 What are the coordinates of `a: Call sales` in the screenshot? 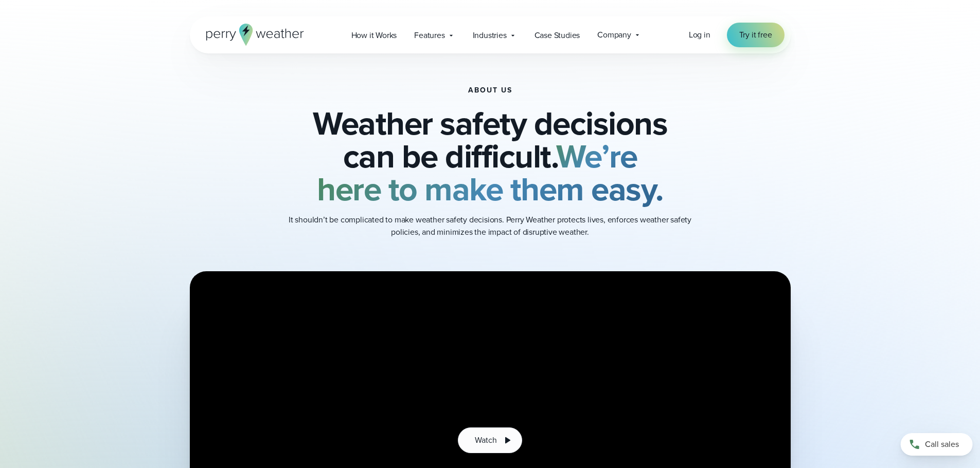 It's located at (932, 445).